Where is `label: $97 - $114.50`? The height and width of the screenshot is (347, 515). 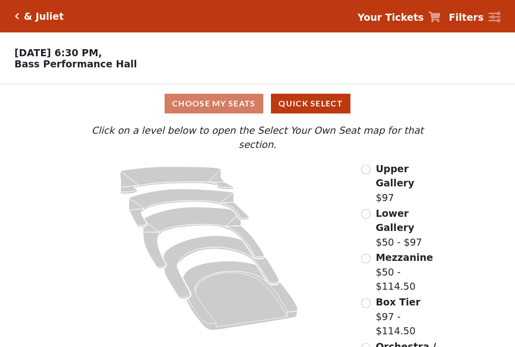 label: $97 - $114.50 is located at coordinates (410, 317).